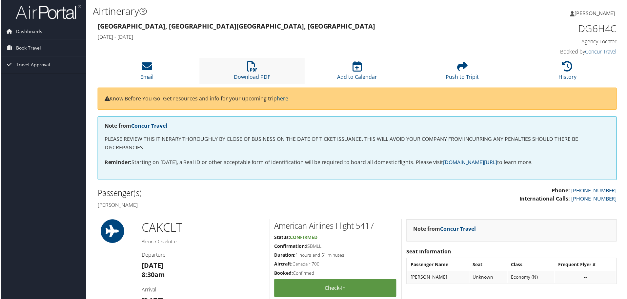 This screenshot has width=627, height=299. What do you see at coordinates (439, 265) in the screenshot?
I see `th: Passenger Name` at bounding box center [439, 265].